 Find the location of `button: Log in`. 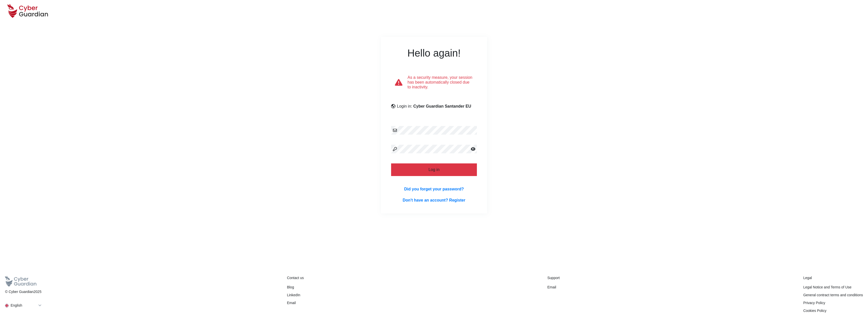

button: Log in is located at coordinates (434, 170).